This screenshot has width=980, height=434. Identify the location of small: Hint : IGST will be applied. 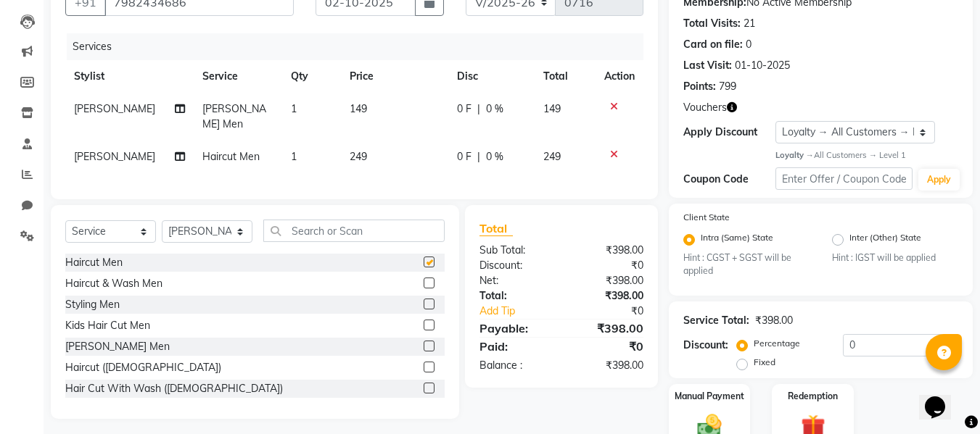
(895, 258).